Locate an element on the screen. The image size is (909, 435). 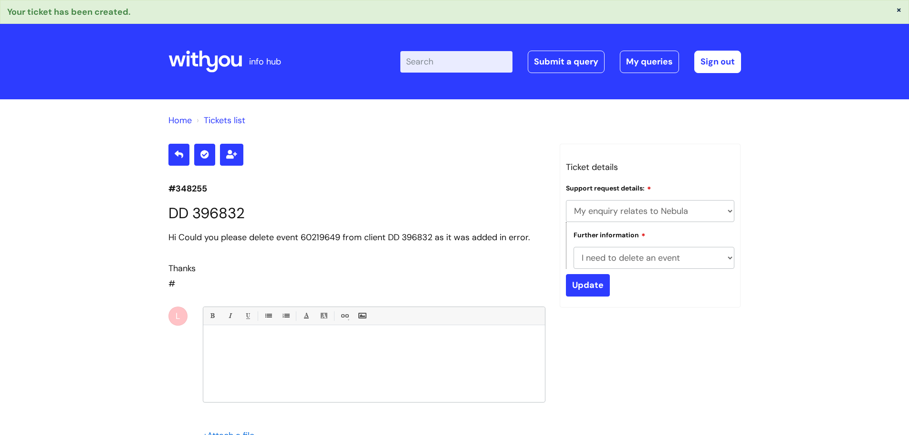
h1: DD 396832 is located at coordinates (357, 213).